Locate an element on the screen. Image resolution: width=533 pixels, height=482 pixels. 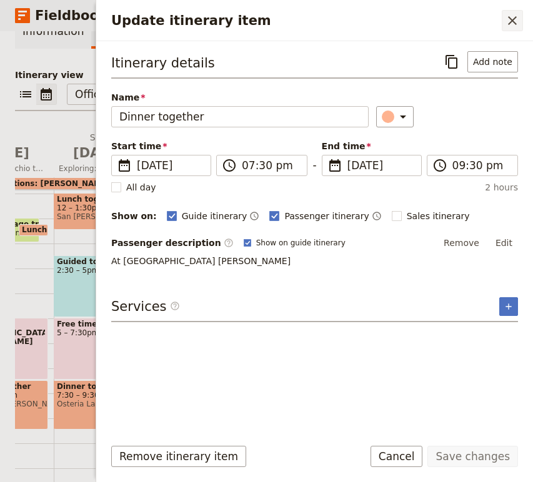
span: Dinner together is located at coordinates (97, 387).